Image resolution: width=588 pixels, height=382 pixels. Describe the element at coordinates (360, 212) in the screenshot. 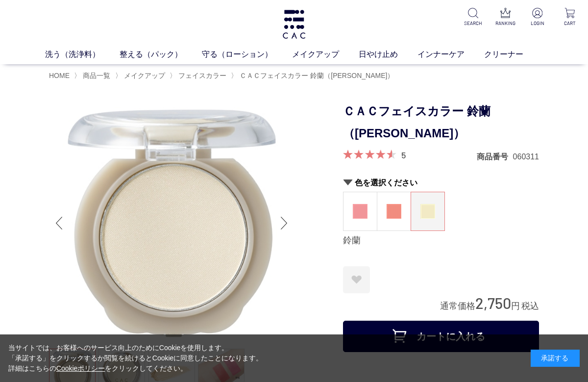

I see `dl: 秋桜` at that location.